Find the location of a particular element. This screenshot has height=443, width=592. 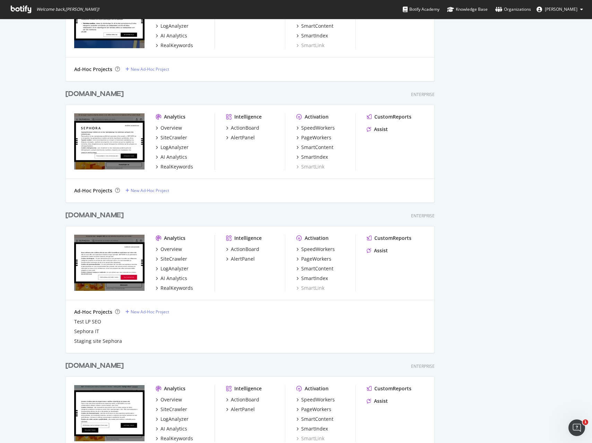

span: 1 is located at coordinates (585, 422).